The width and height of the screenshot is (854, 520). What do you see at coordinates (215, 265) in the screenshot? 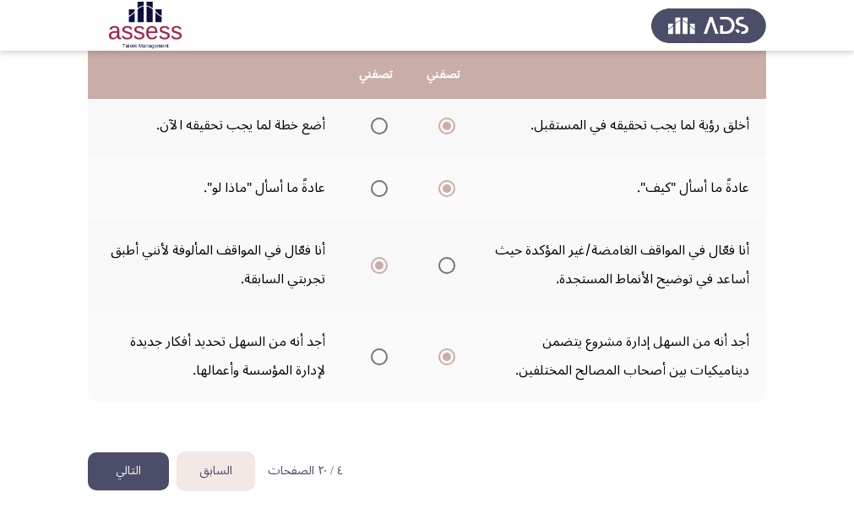
I see `td: أنا فعّال في المواقف المألوفة لأنني أطبق تجربتي السابقة.` at bounding box center [215, 265].